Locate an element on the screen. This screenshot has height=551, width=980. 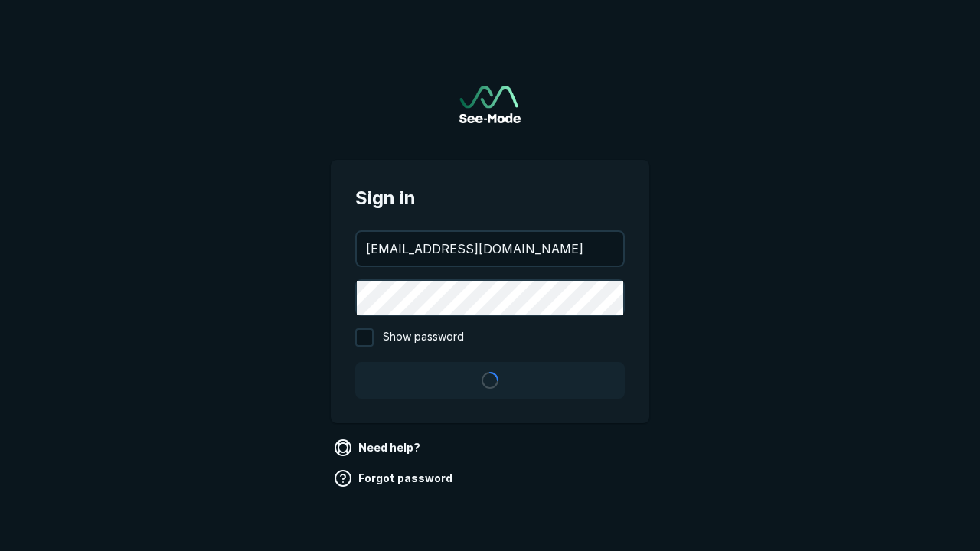
a: Go to sign in is located at coordinates (490, 104).